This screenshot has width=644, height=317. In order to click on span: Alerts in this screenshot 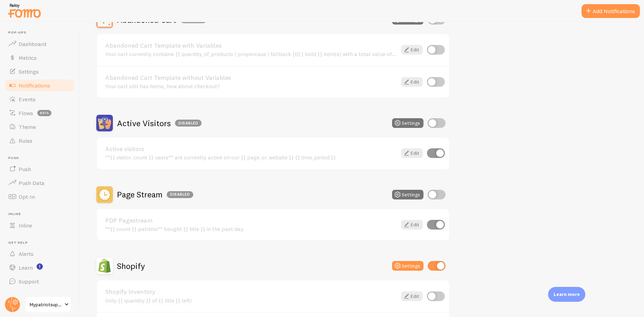, I will do `click(26, 254)`.